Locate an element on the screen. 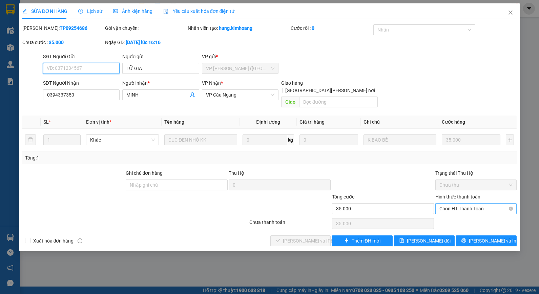 This screenshot has width=539, height=294. span: Tổng cước is located at coordinates (343, 197).